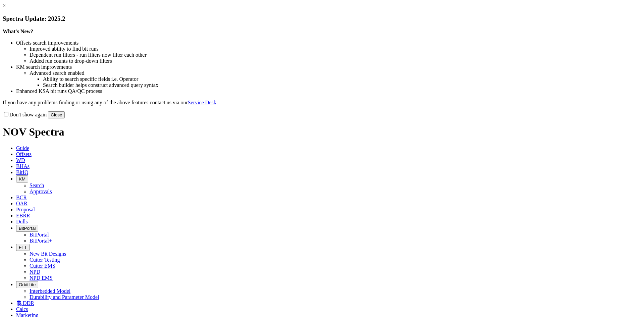 The height and width of the screenshot is (317, 644). What do you see at coordinates (40, 240) in the screenshot?
I see `a: BitPortal+` at bounding box center [40, 240].